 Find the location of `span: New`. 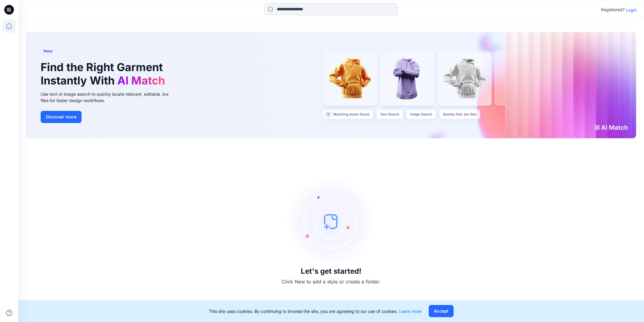

span: New is located at coordinates (48, 51).